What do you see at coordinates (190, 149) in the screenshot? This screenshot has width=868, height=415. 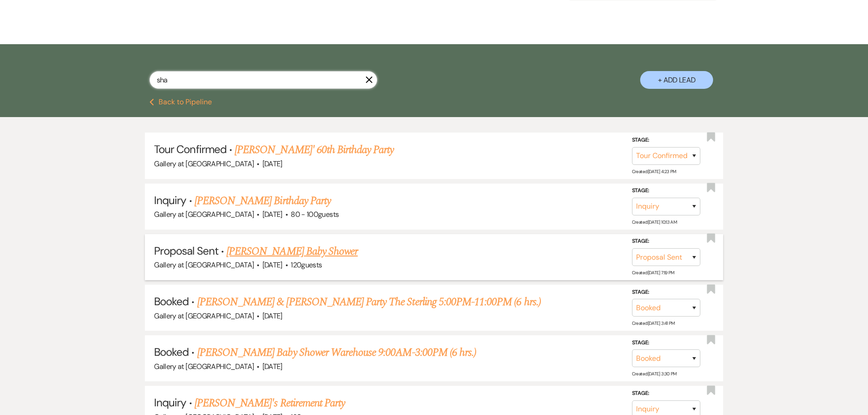 I see `span: Tour Confirmed` at bounding box center [190, 149].